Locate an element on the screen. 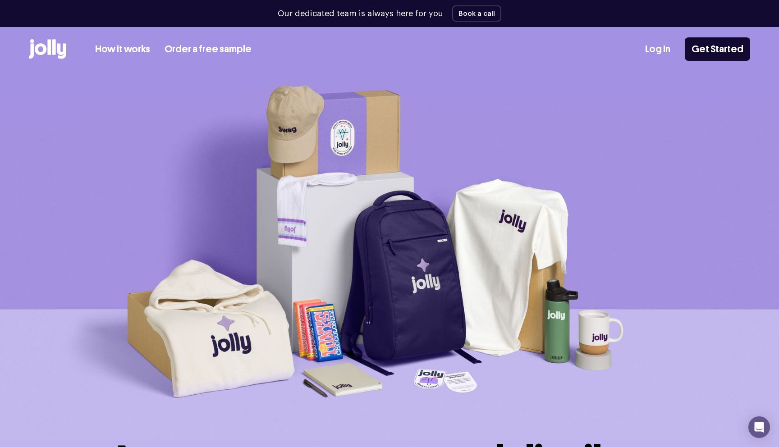 Image resolution: width=779 pixels, height=447 pixels. button: Book a call is located at coordinates (476, 14).